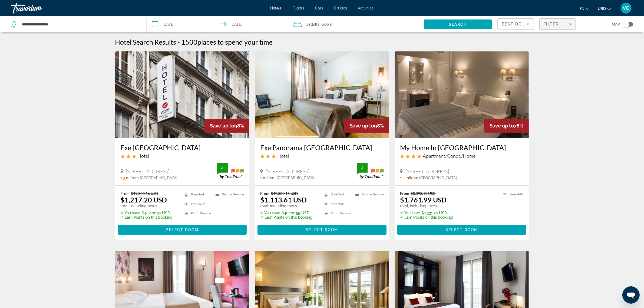 Image resolution: width=644 pixels, height=308 pixels. What do you see at coordinates (182, 95) in the screenshot?
I see `img: Exe Paris Centre` at bounding box center [182, 95].